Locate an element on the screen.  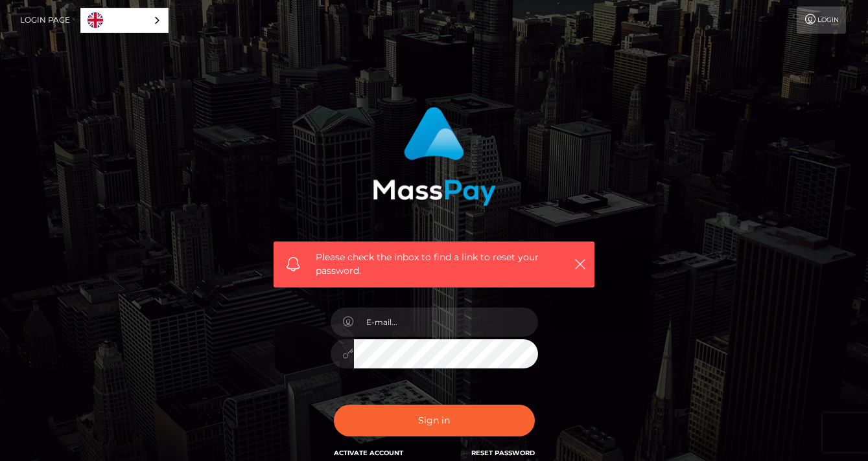
input: E-mail... is located at coordinates (446, 322).